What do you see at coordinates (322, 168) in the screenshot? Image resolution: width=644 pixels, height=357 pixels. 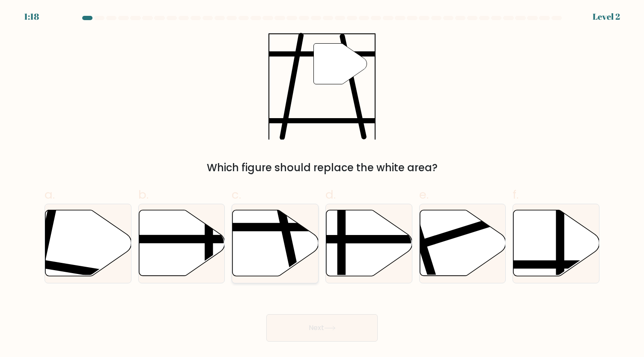 I see `div: Which figure should replace the white area?` at bounding box center [322, 168].